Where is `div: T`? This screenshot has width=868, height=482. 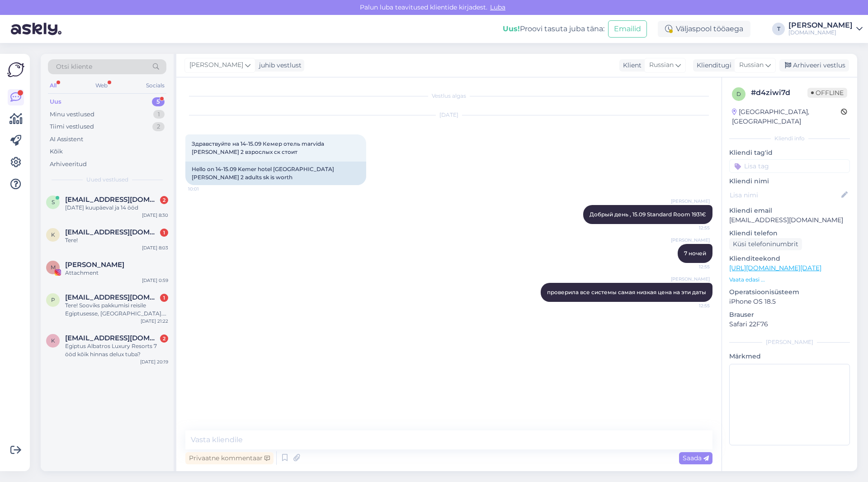 div: T is located at coordinates (779, 29).